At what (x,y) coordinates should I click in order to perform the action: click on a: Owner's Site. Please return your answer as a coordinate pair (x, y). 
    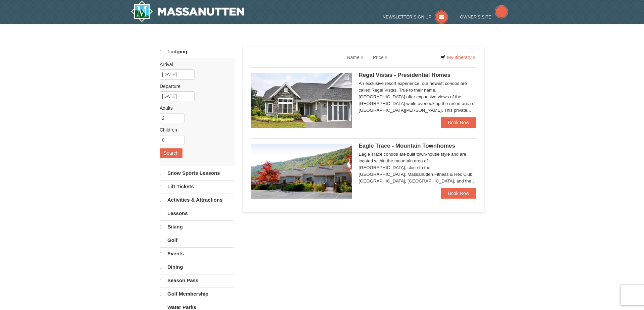
    Looking at the image, I should click on (484, 16).